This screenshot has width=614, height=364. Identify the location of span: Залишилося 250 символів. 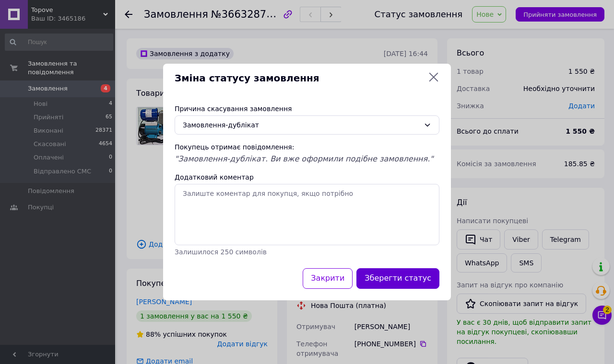
(220, 252).